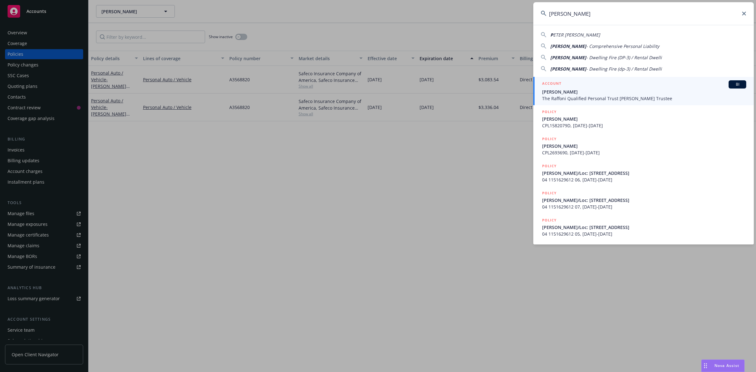 The width and height of the screenshot is (756, 372). Describe the element at coordinates (624, 69) in the screenshot. I see `span: - Dwelling Fire (dp-3) / Rental Dwelli` at that location.